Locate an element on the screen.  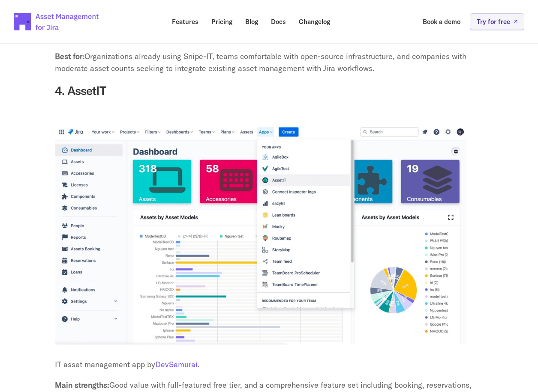
a: Blog is located at coordinates (251, 22).